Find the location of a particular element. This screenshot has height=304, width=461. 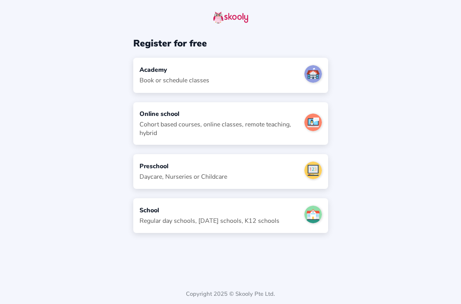

div: Online school is located at coordinates (219, 114).